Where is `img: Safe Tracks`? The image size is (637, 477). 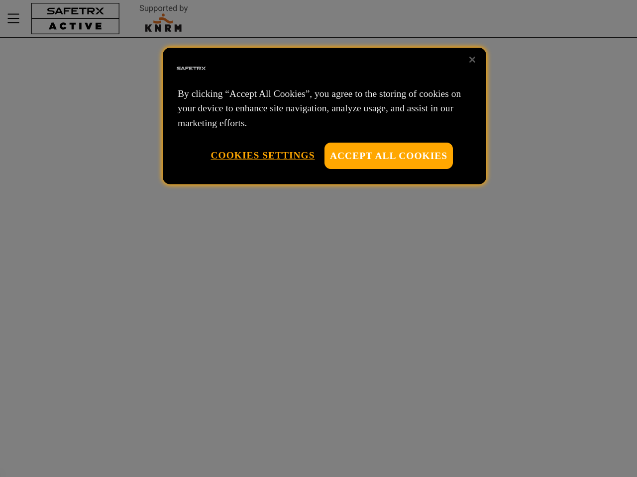
img: Safe Tracks is located at coordinates (191, 69).